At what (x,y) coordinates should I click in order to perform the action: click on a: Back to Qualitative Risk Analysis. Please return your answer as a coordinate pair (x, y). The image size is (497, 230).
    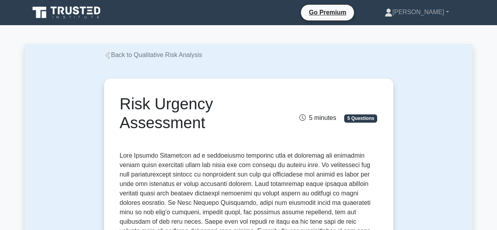
    Looking at the image, I should click on (153, 55).